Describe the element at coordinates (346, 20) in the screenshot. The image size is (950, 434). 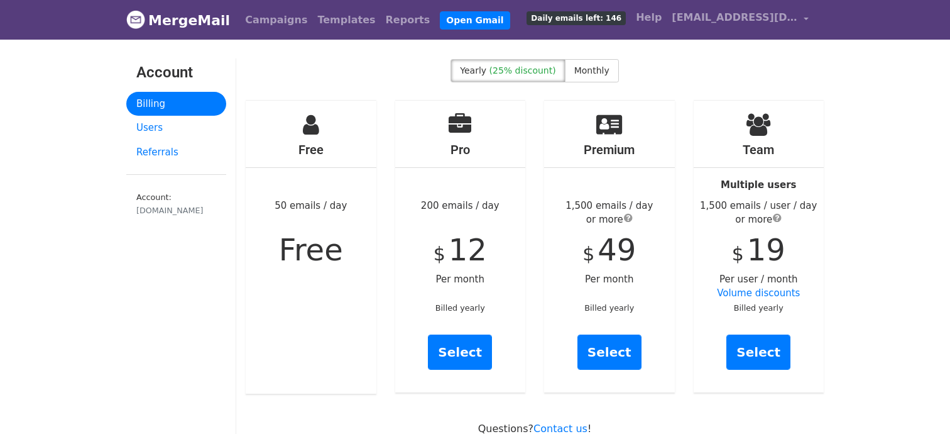
I see `a: Templates` at that location.